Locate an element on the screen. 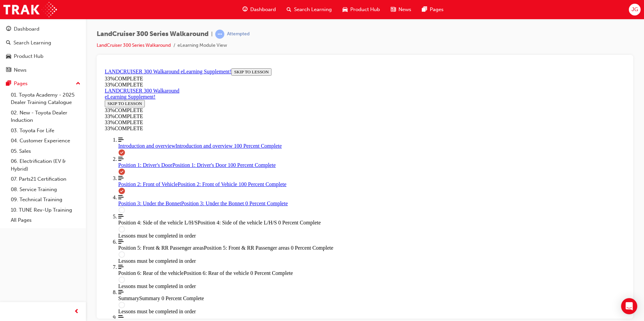 This screenshot has height=321, width=644. a: Search Learning is located at coordinates (43, 43).